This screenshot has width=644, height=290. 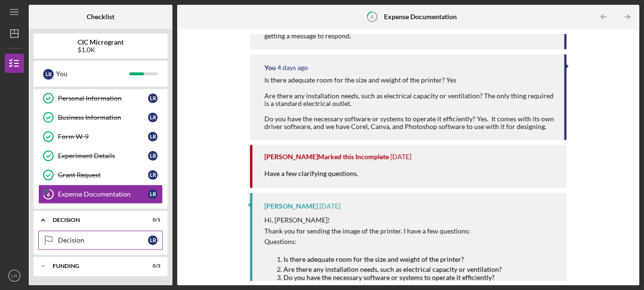 I want to click on p: Thank you for sending the image of the printer. I have a few questions:, so click(x=384, y=231).